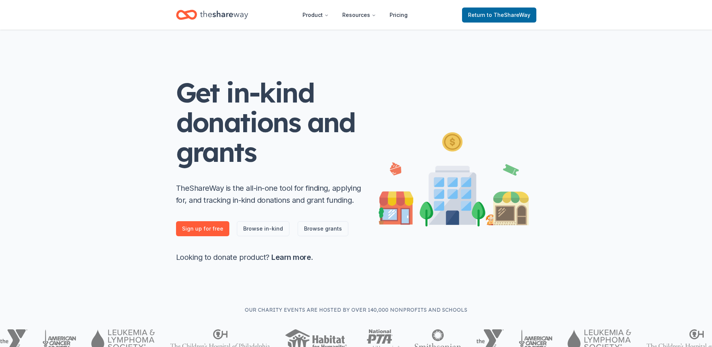 The height and width of the screenshot is (347, 712). I want to click on img: Illustration for landing page, so click(454, 178).